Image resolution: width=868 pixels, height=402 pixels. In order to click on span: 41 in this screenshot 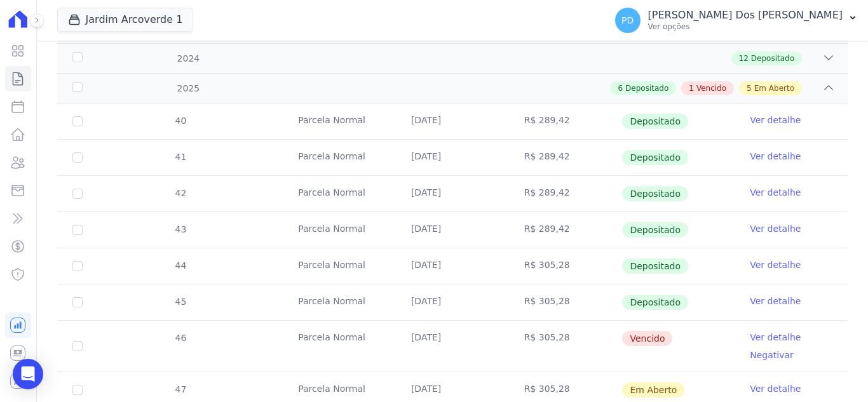, I will do `click(180, 157)`.